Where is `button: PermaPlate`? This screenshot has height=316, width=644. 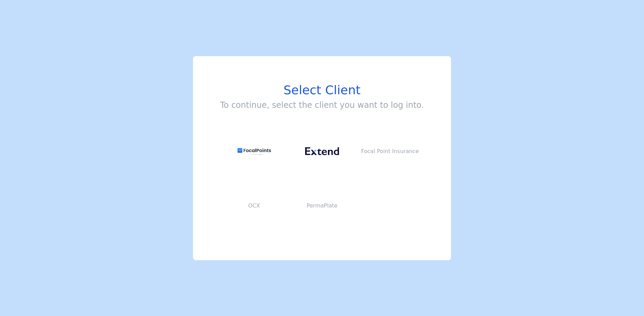 button: PermaPlate is located at coordinates (322, 205).